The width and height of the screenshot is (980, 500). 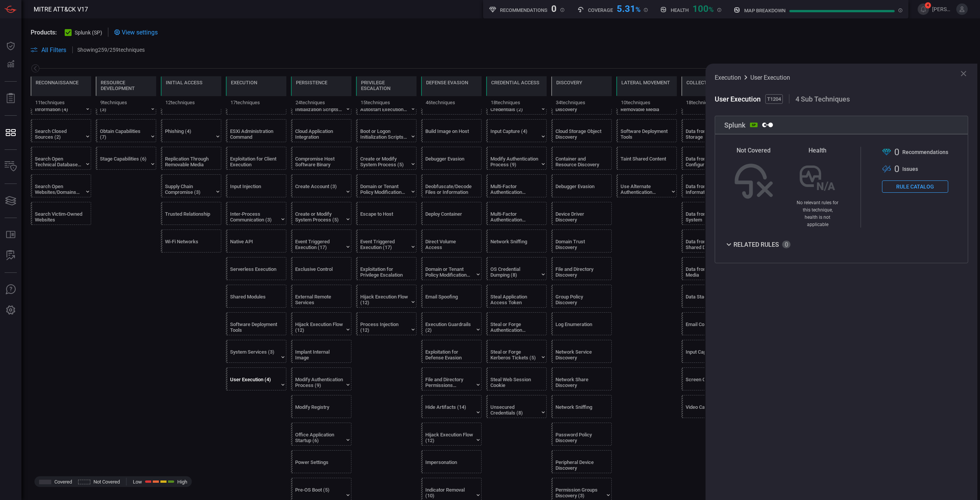 I want to click on div: T1046: Network Service Discovery (Not covered), so click(x=581, y=351).